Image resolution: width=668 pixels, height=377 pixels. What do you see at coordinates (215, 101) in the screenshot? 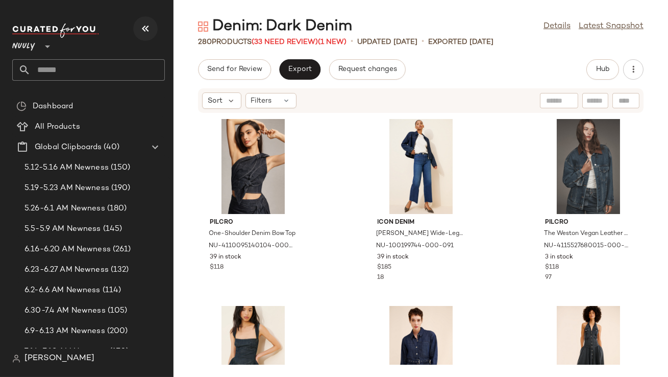
I see `span: Sort` at bounding box center [215, 101].